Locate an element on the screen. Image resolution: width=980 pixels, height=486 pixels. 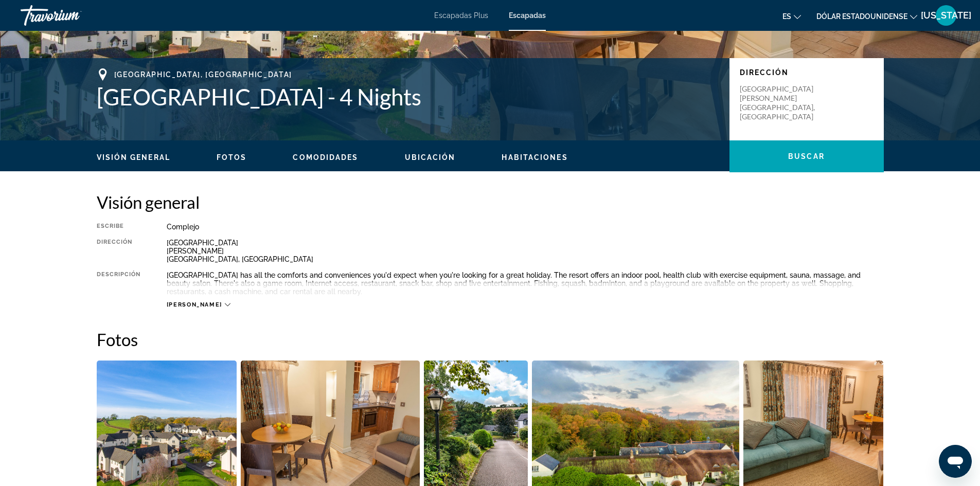
div: Complejo is located at coordinates (525, 227).